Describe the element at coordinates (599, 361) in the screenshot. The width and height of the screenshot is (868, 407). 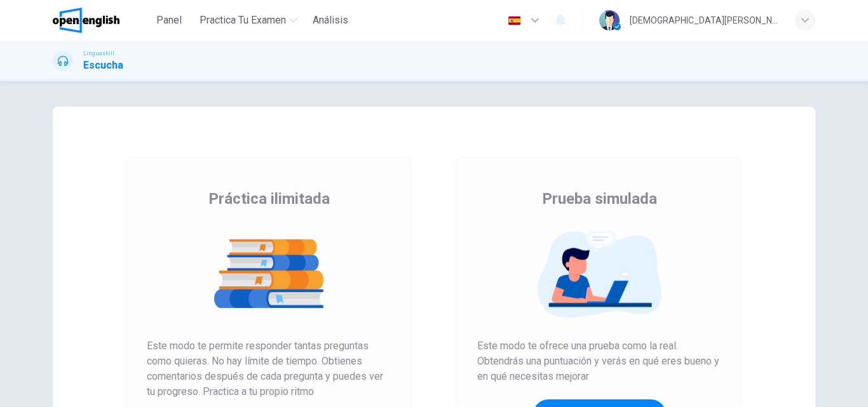
I see `span: Este modo te ofrece una prueba como la real. Obtendrás una puntuación y verás en qué eres bueno y...` at that location.